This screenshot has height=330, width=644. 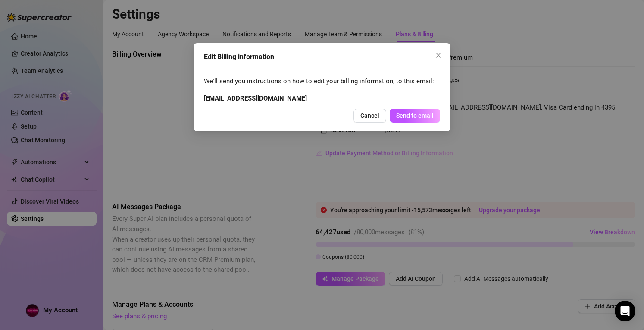 I want to click on span: Send to email, so click(x=414, y=116).